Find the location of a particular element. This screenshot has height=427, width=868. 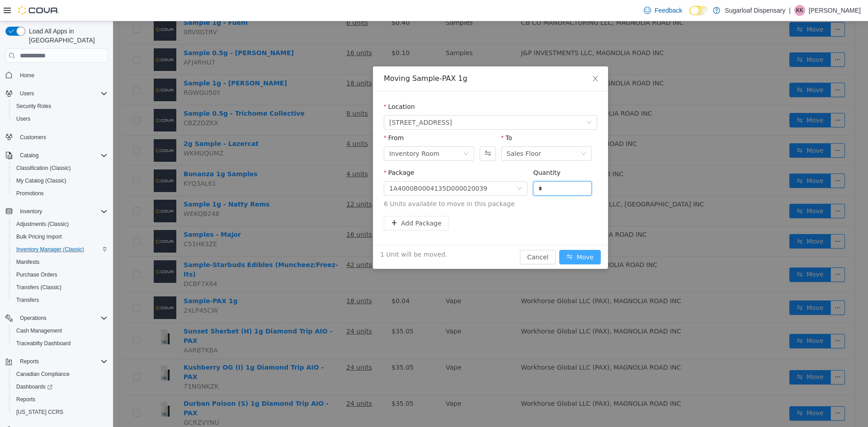

label: From is located at coordinates (281, 117).